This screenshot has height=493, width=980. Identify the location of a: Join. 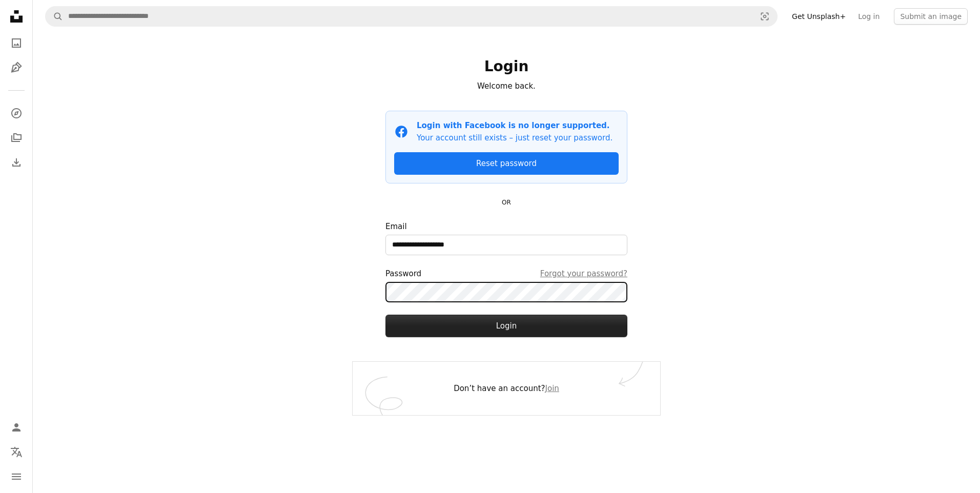
(552, 388).